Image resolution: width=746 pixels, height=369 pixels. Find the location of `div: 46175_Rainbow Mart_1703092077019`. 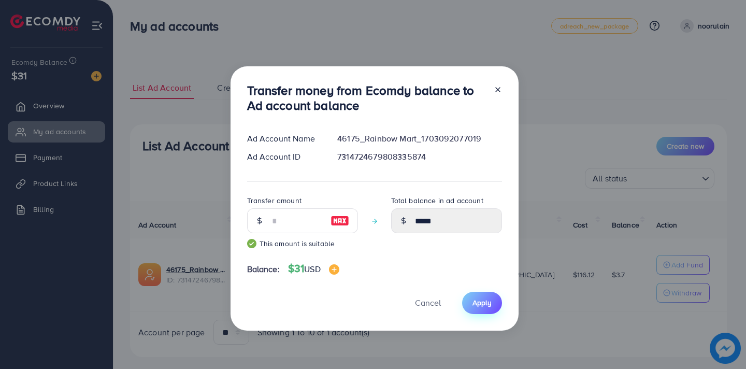

div: 46175_Rainbow Mart_1703092077019 is located at coordinates (419, 138).